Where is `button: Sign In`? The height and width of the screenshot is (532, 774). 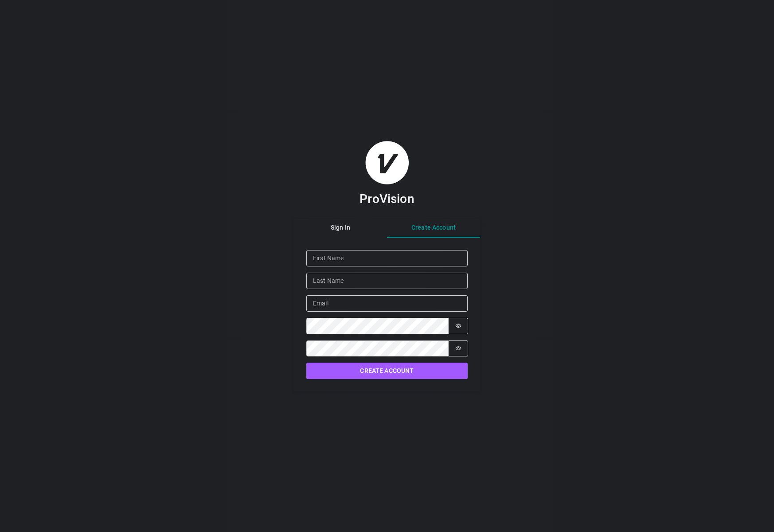
button: Sign In is located at coordinates (340, 228).